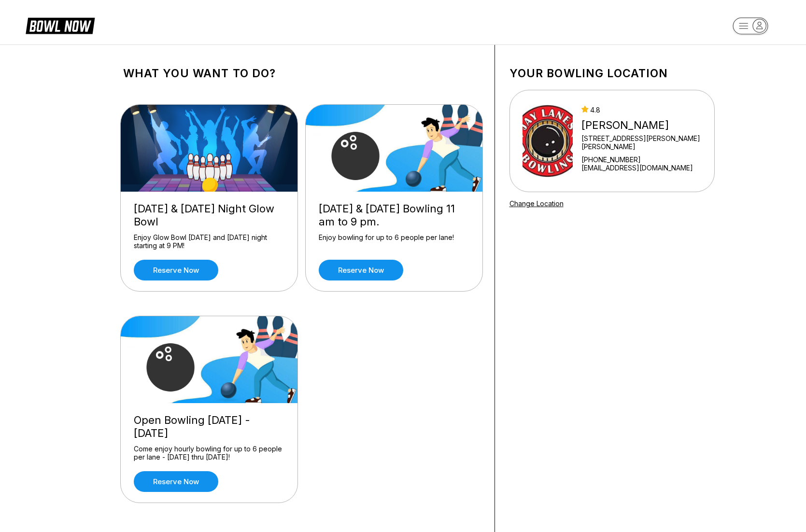 The height and width of the screenshot is (532, 806). I want to click on img: Jay Lanes, so click(547, 141).